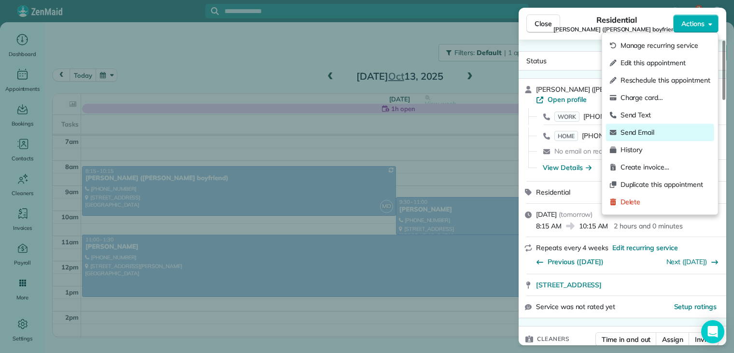 This screenshot has width=734, height=353. I want to click on span: ( tomorrow ), so click(576, 214).